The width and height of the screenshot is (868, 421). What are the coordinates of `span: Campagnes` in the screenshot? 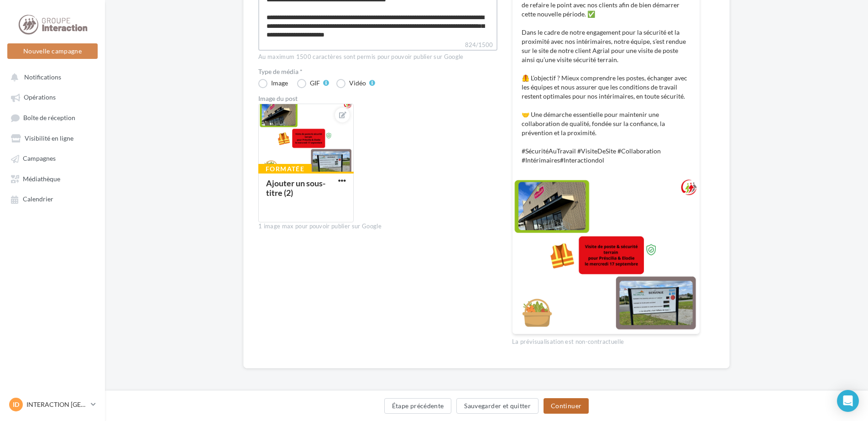 It's located at (39, 158).